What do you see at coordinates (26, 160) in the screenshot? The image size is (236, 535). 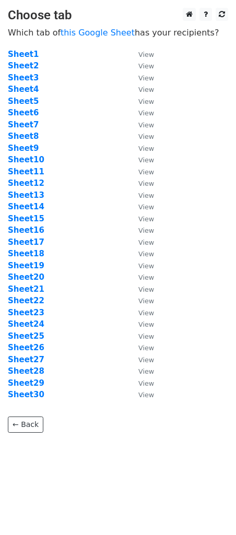 I see `strong: Sheet10` at bounding box center [26, 160].